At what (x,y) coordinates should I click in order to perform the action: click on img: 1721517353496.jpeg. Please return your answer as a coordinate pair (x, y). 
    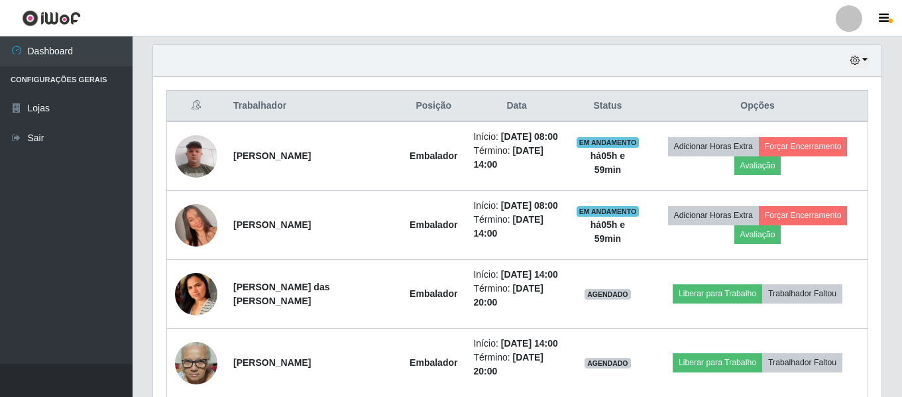
    Looking at the image, I should click on (196, 363).